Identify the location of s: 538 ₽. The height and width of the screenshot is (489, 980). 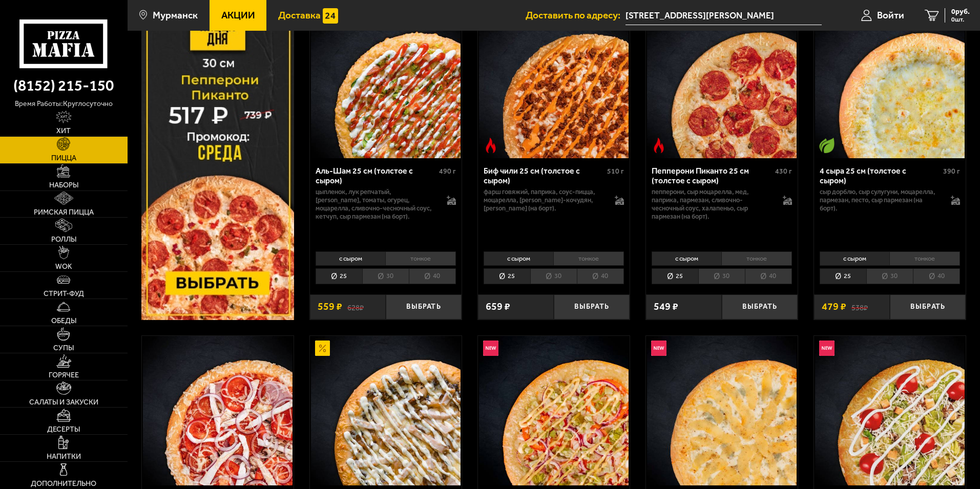
(860, 307).